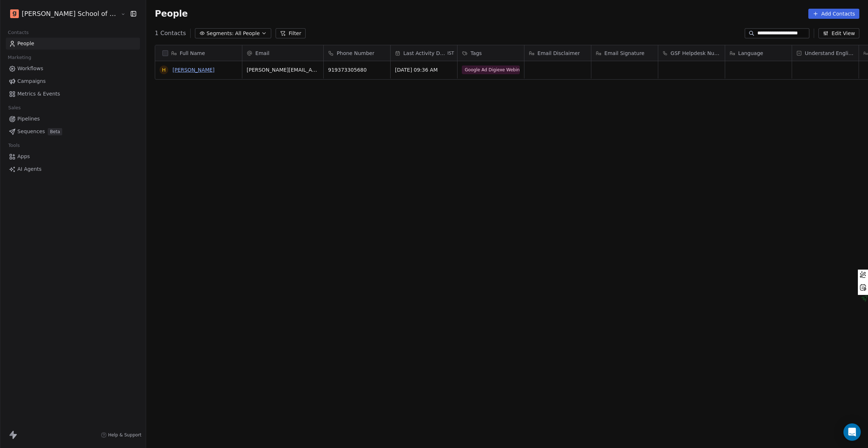 Image resolution: width=868 pixels, height=448 pixels. Describe the element at coordinates (424, 53) in the screenshot. I see `div: Last Activity DateIST` at that location.